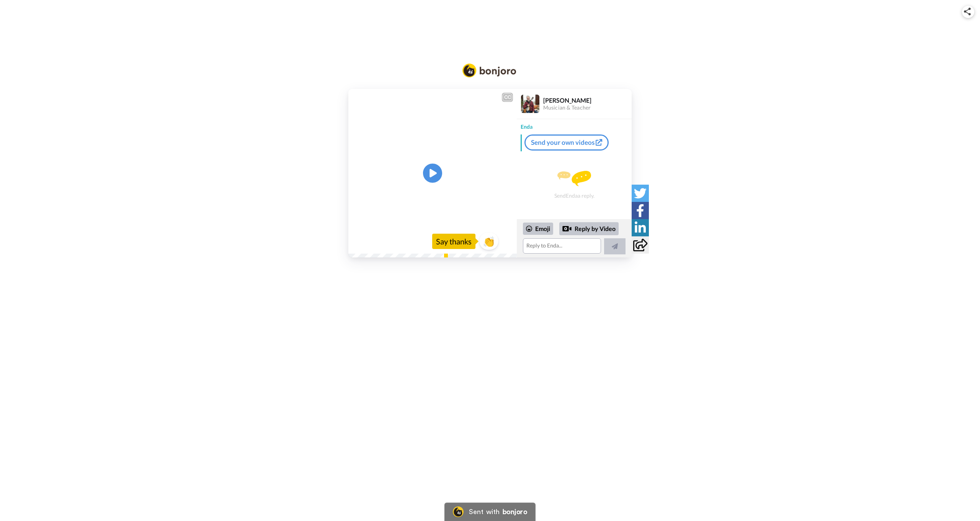 This screenshot has width=980, height=521. I want to click on img: message.svg, so click(574, 178).